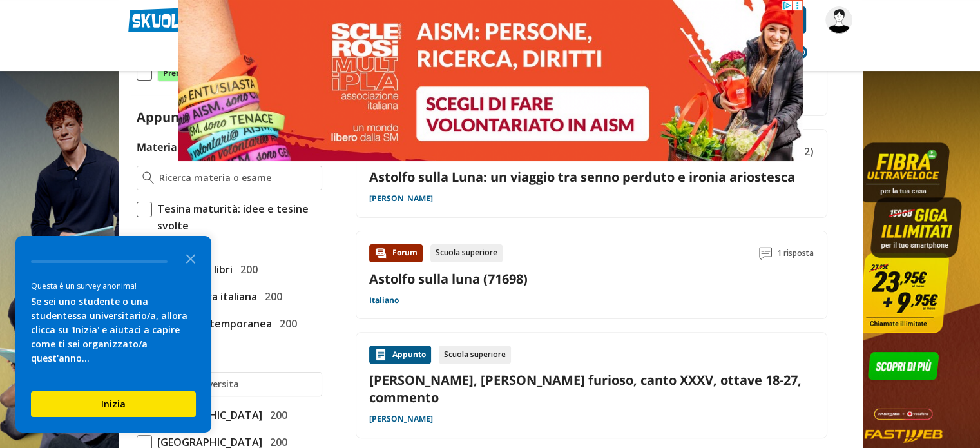 The width and height of the screenshot is (980, 448). What do you see at coordinates (381, 254) in the screenshot?
I see `img: Forum contenuto` at bounding box center [381, 254].